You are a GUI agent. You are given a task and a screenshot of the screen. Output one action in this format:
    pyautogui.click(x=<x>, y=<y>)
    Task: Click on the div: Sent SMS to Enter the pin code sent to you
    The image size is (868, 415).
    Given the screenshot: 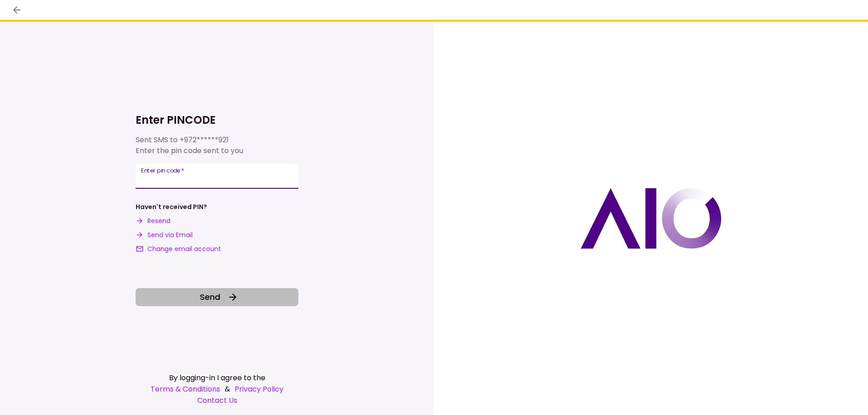 What is the action you would take?
    pyautogui.click(x=217, y=145)
    